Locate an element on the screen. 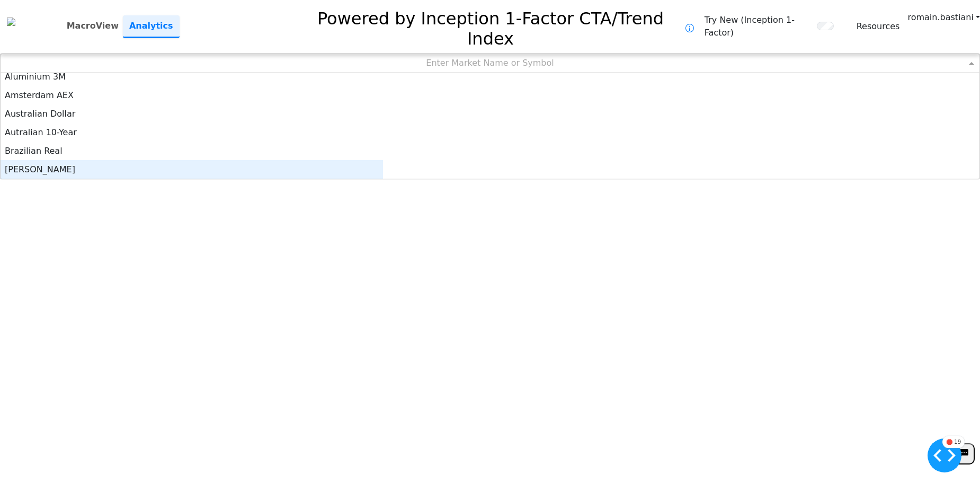  div: Australian Dollar is located at coordinates (192, 113).